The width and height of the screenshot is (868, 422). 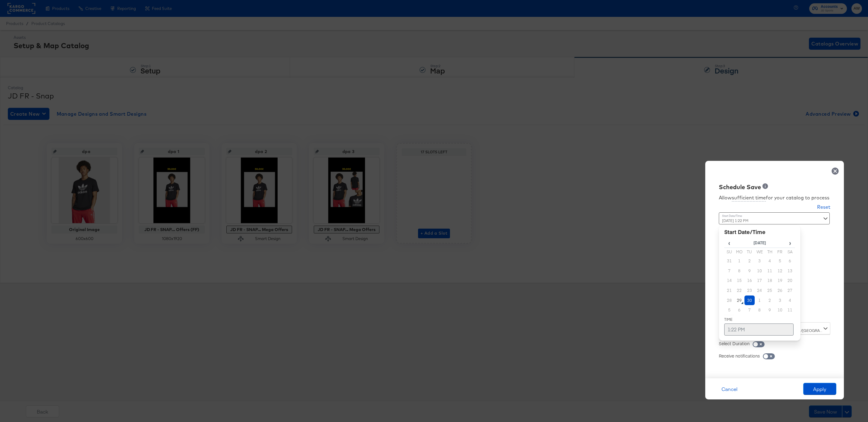 What do you see at coordinates (760, 252) in the screenshot?
I see `th: We` at bounding box center [760, 252].